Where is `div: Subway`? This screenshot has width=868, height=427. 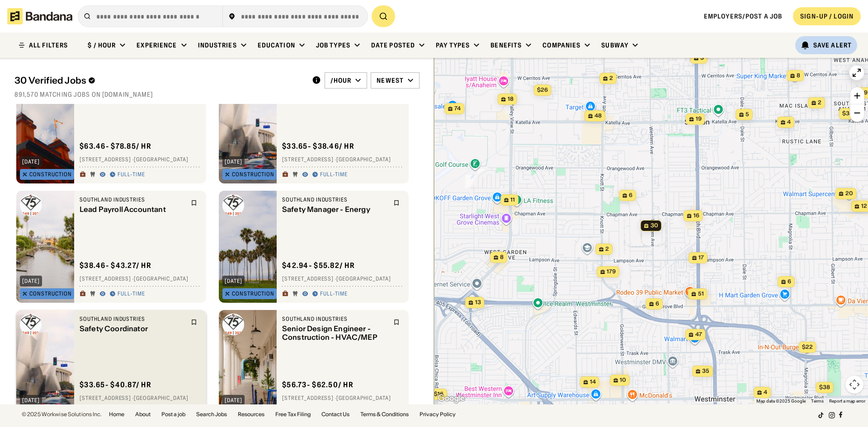 div: Subway is located at coordinates (614, 45).